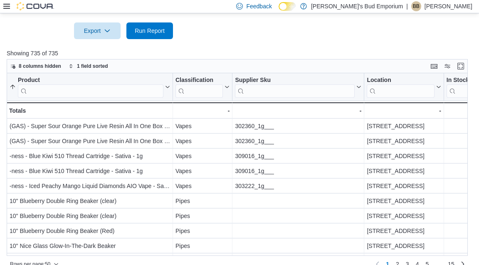  What do you see at coordinates (416, 6) in the screenshot?
I see `span: BB` at bounding box center [416, 6].